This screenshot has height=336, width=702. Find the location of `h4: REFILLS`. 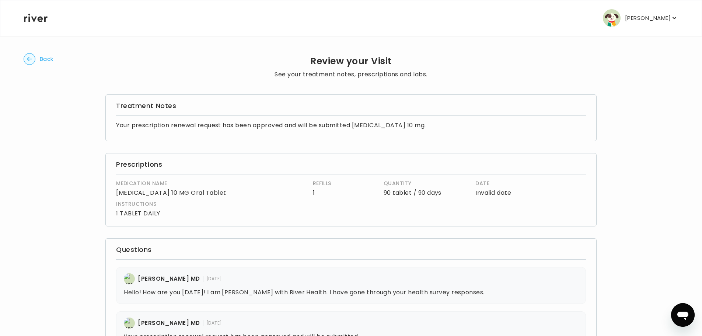

h4: REFILLS is located at coordinates (344, 183).